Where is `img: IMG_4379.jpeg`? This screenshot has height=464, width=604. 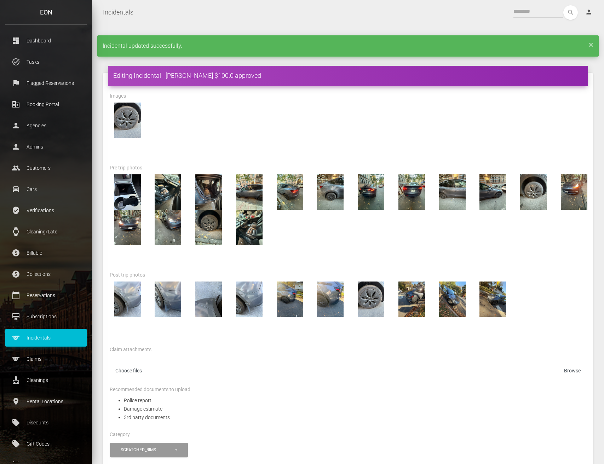 img: IMG_4379.jpeg is located at coordinates (371, 192).